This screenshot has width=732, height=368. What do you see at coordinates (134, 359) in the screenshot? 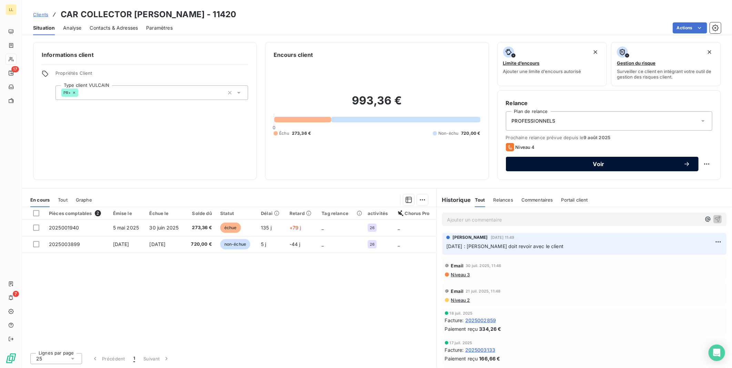
I see `span: 1` at bounding box center [134, 359].